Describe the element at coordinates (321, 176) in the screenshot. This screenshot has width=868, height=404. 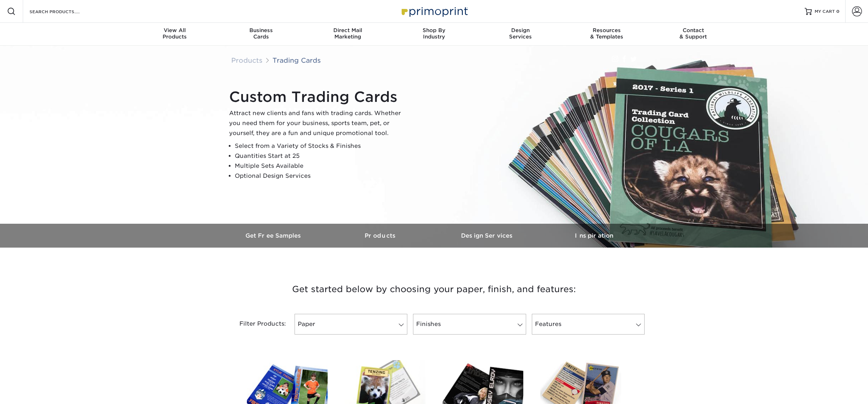
I see `li: Optional Design Services` at that location.